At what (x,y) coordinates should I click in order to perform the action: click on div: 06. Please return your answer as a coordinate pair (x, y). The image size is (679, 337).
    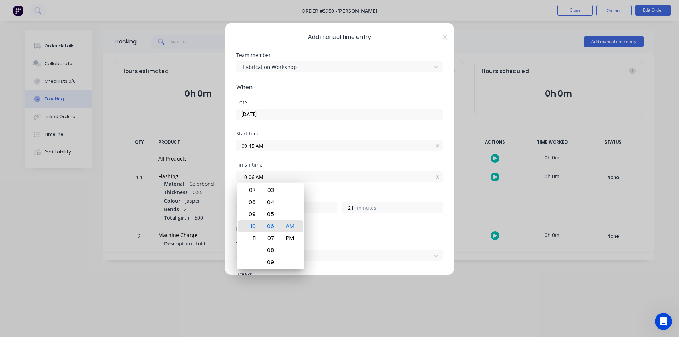
    Looking at the image, I should click on (271, 226).